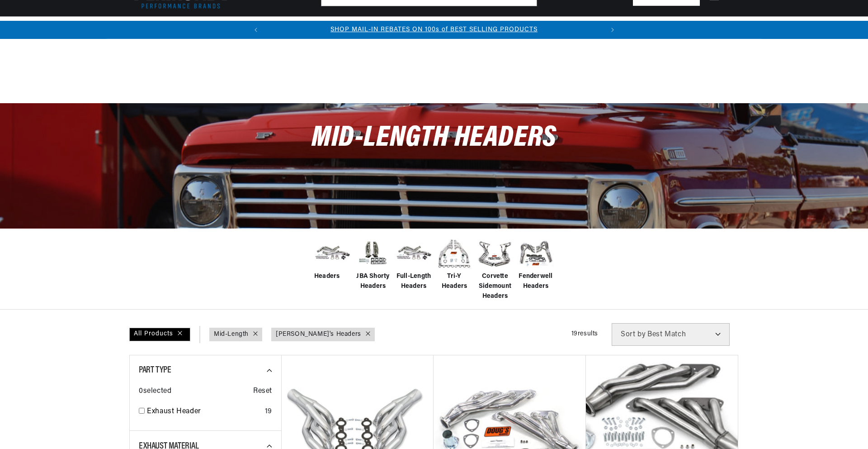 The image size is (868, 449). Describe the element at coordinates (204, 412) in the screenshot. I see `a: Exhaust Header` at that location.